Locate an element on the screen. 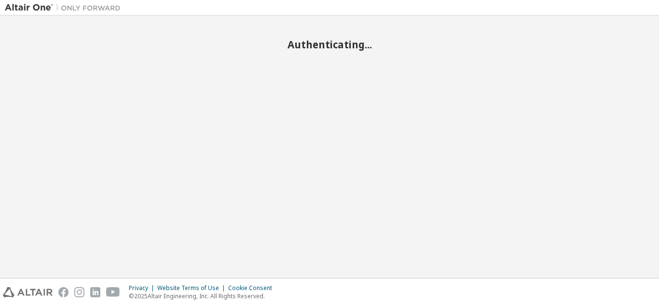 Image resolution: width=659 pixels, height=306 pixels. div: Cookie Consent is located at coordinates (253, 288).